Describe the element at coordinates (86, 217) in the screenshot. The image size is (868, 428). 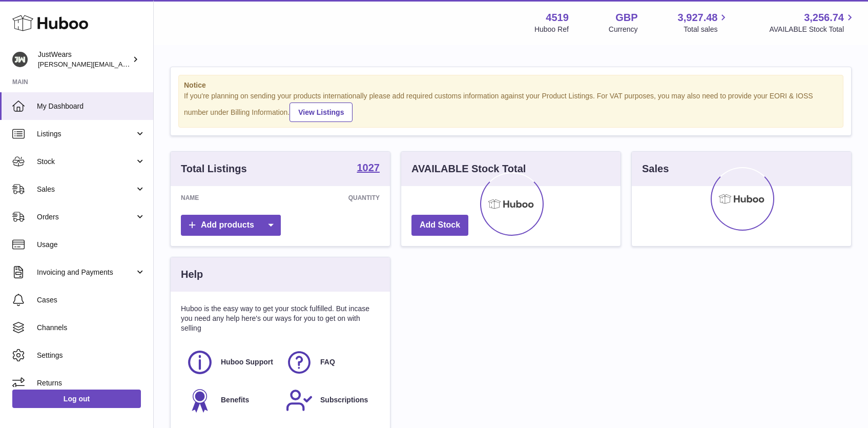
I see `span: Orders` at that location.